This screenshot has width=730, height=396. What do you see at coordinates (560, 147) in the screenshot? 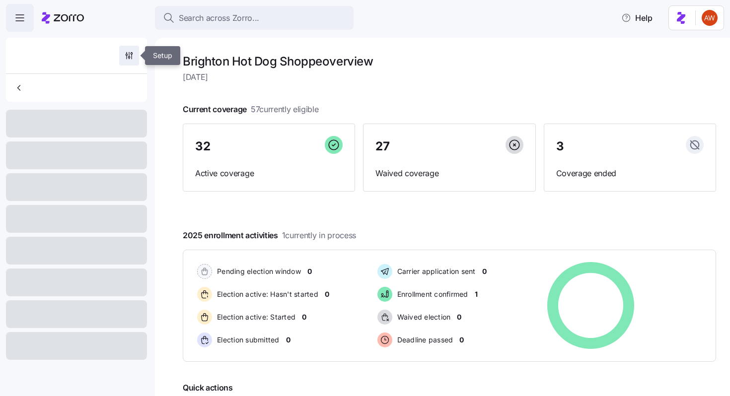
I see `span: 3` at bounding box center [560, 147].